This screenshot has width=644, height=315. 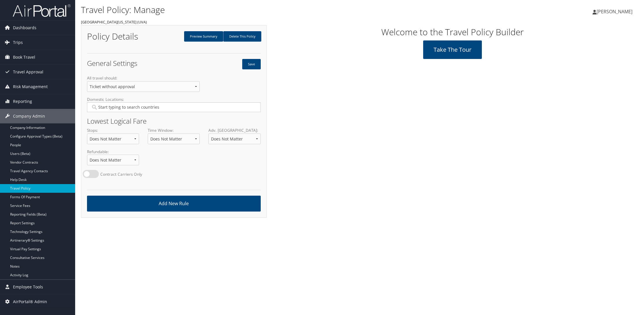 What do you see at coordinates (174, 138) in the screenshot?
I see `label: Time Window:` at bounding box center [174, 138].